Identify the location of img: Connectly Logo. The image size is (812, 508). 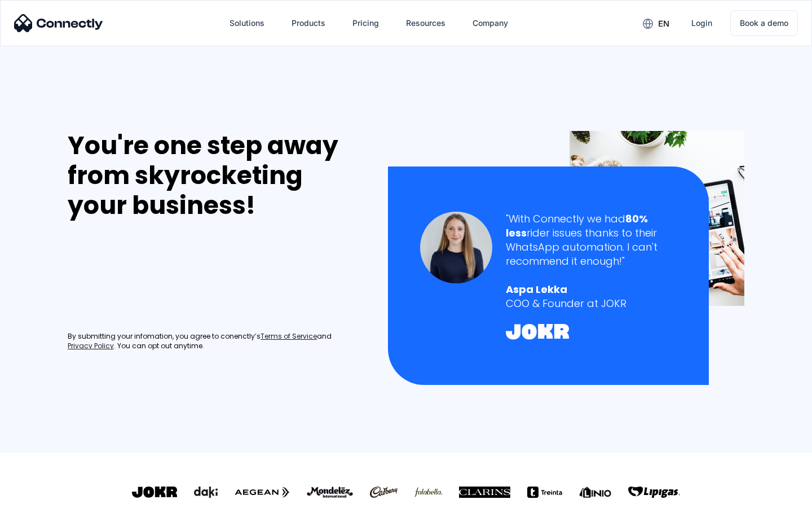
(58, 23).